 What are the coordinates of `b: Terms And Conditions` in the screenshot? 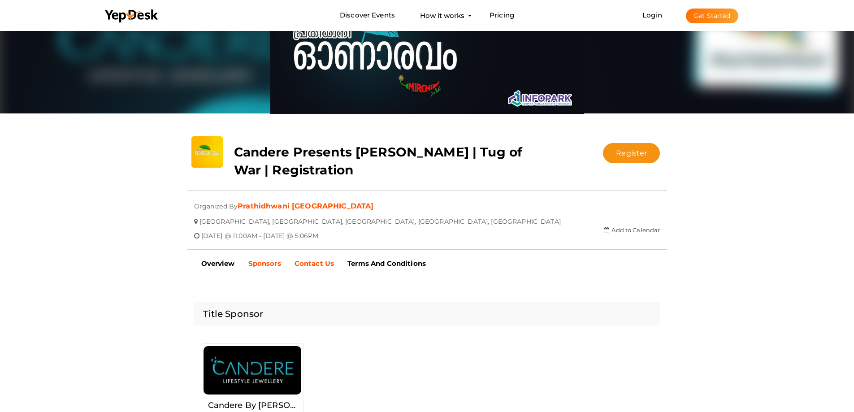 It's located at (386, 263).